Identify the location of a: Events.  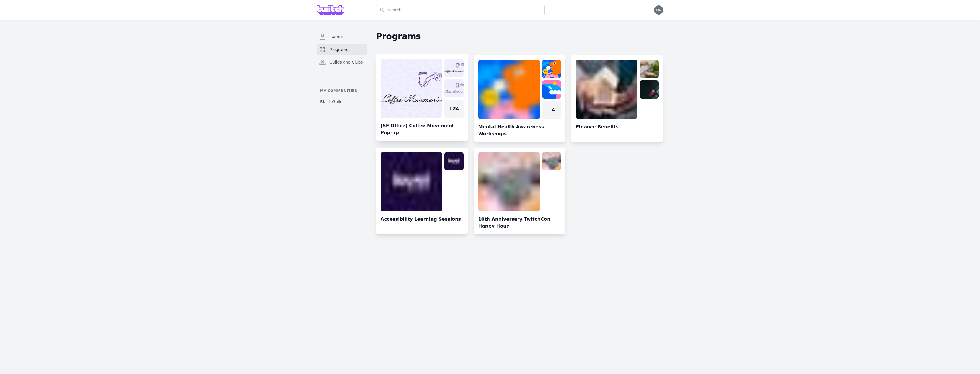
(342, 37).